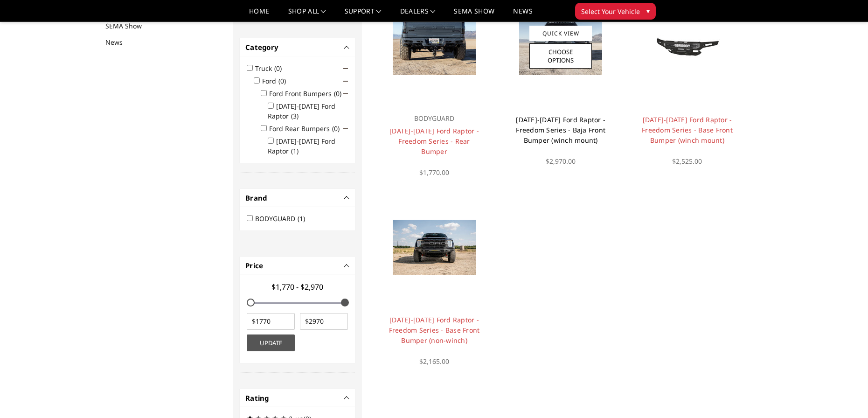  Describe the element at coordinates (561, 161) in the screenshot. I see `span: $2,970.00` at that location.